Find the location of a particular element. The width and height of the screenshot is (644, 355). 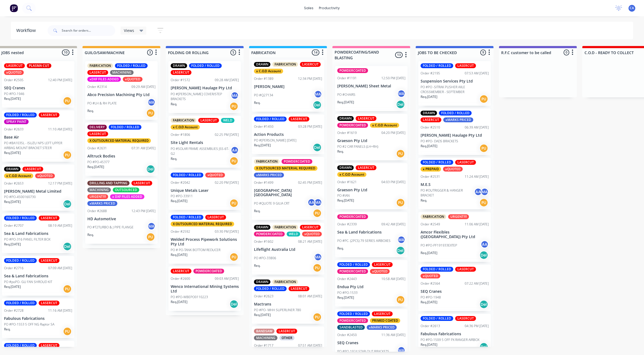

div: Order #2592 is located at coordinates (180, 231).